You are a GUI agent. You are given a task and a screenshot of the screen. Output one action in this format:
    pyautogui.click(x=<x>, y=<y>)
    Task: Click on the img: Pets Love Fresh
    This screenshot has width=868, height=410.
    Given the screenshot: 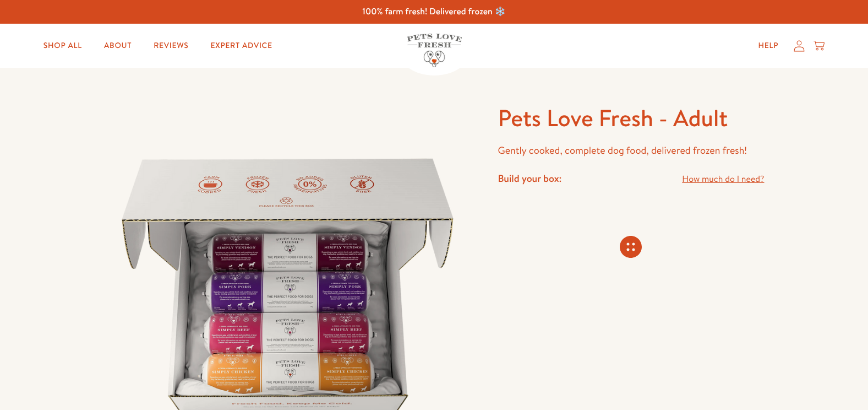 What is the action you would take?
    pyautogui.click(x=434, y=50)
    